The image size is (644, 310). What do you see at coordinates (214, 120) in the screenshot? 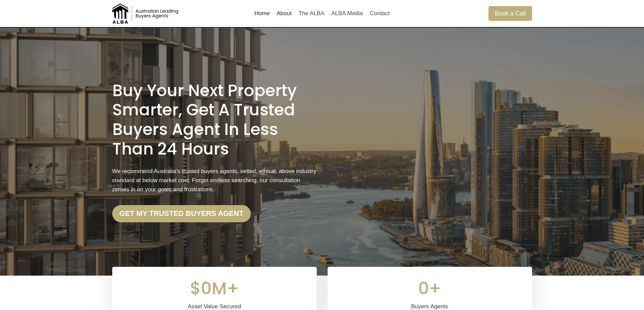
I see `h1: Buy Your Next Property Smarter, Get a Trusted Buyers Agent in less than 24 Hours` at bounding box center [214, 120].